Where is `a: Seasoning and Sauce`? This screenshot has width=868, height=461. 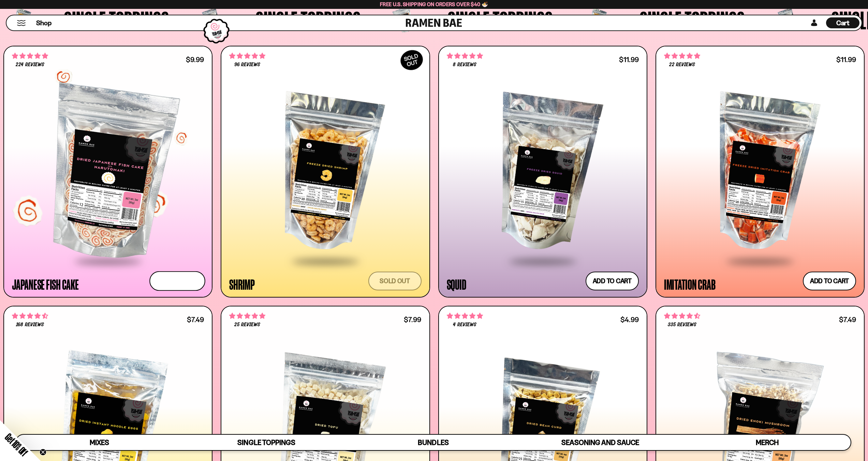 a: Seasoning and Sauce is located at coordinates (600, 442).